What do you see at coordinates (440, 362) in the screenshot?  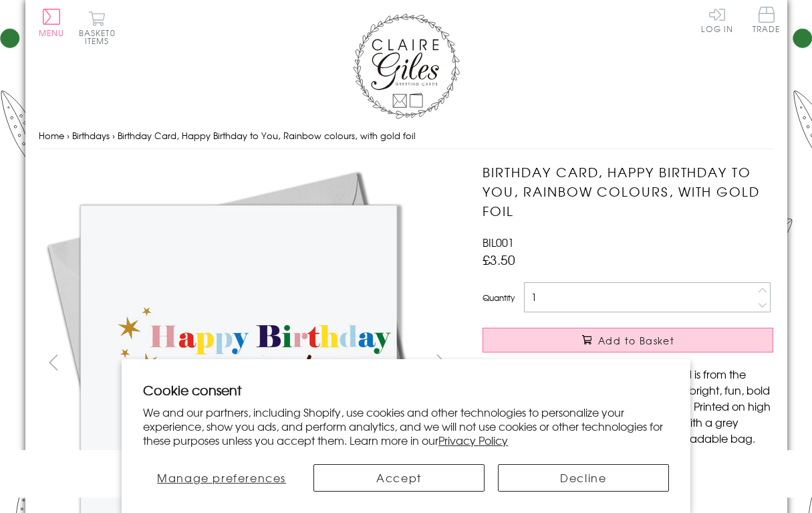 I see `button: next` at bounding box center [440, 362].